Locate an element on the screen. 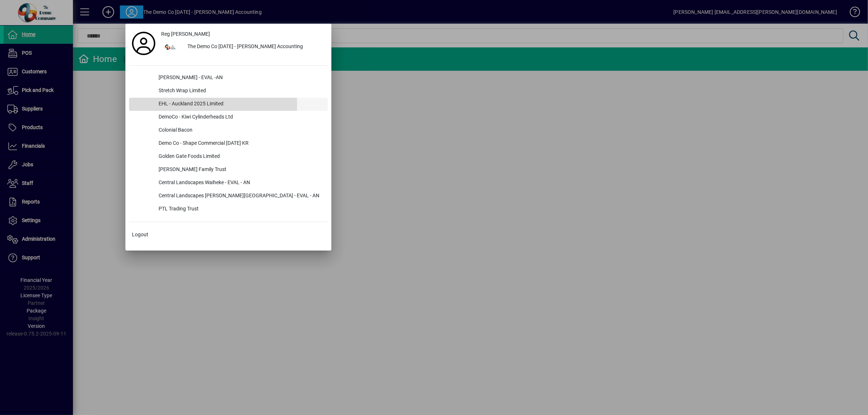  div: EHL - Auckland 2025 Limited is located at coordinates (240, 104).